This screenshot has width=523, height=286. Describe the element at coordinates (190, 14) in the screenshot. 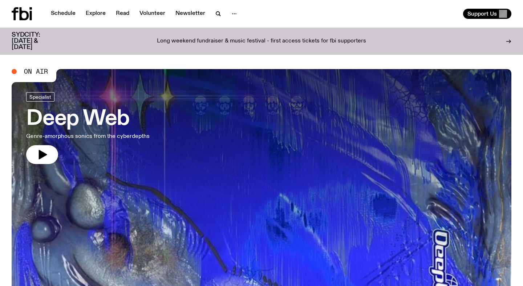

I see `a: Newsletter` at that location.